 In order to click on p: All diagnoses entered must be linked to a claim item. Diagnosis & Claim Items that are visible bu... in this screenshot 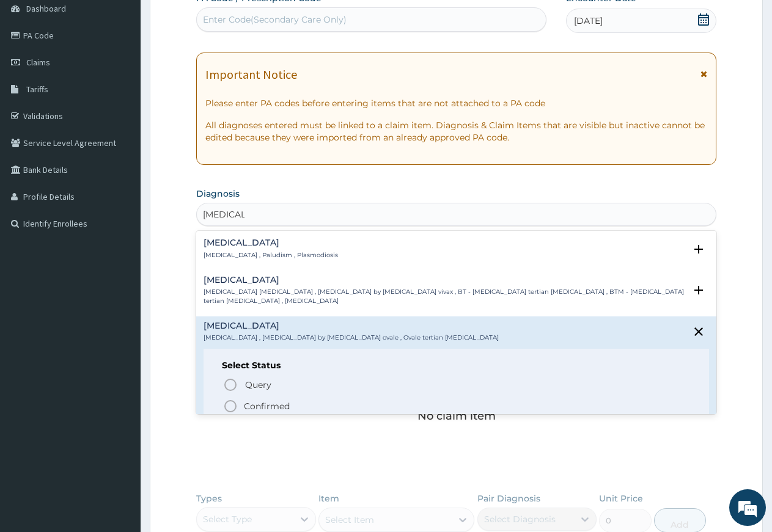, I will do `click(456, 132)`.